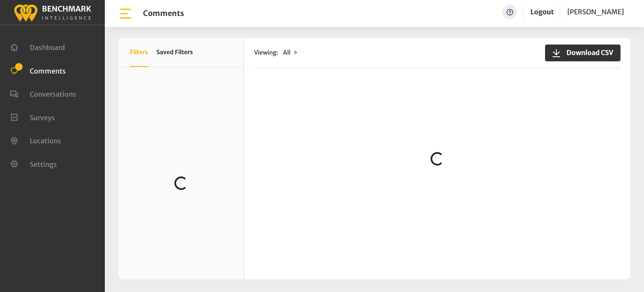  Describe the element at coordinates (287, 52) in the screenshot. I see `span: All` at that location.